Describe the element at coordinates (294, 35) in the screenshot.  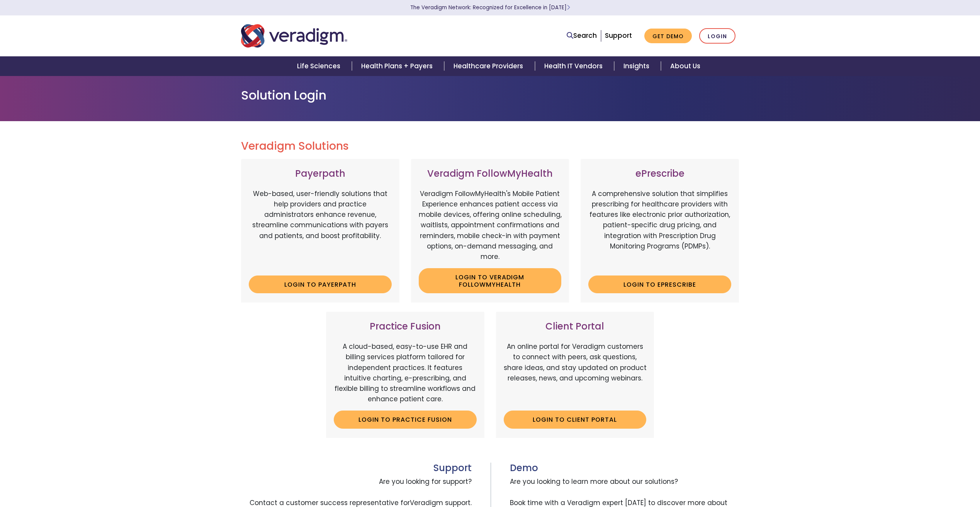
I see `img: Veradigm logo` at that location.